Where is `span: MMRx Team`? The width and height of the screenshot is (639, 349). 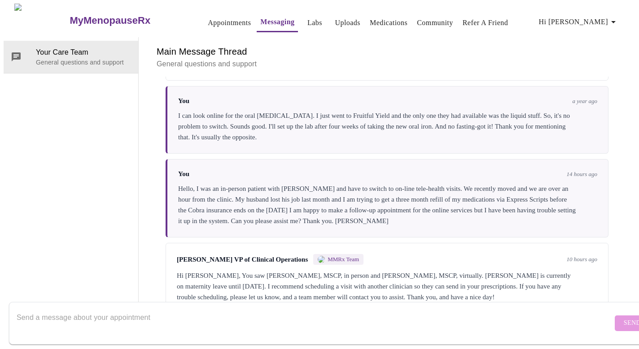 span: MMRx Team is located at coordinates (343, 260).